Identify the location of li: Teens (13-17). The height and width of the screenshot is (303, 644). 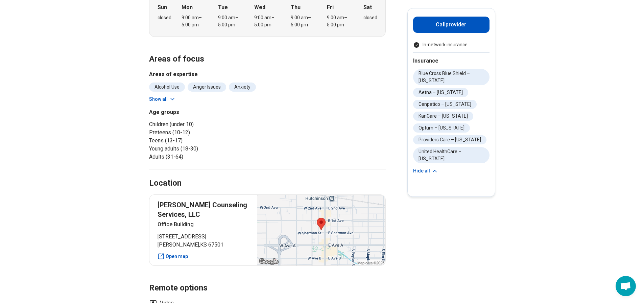
(207, 141).